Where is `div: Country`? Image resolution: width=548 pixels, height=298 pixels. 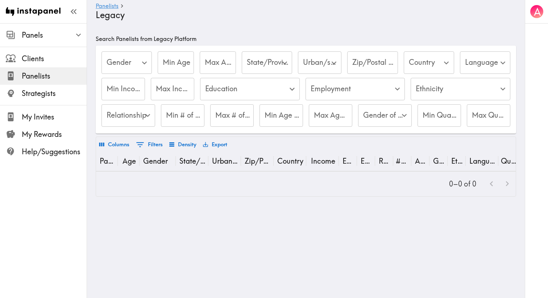 div: Country is located at coordinates (290, 161).